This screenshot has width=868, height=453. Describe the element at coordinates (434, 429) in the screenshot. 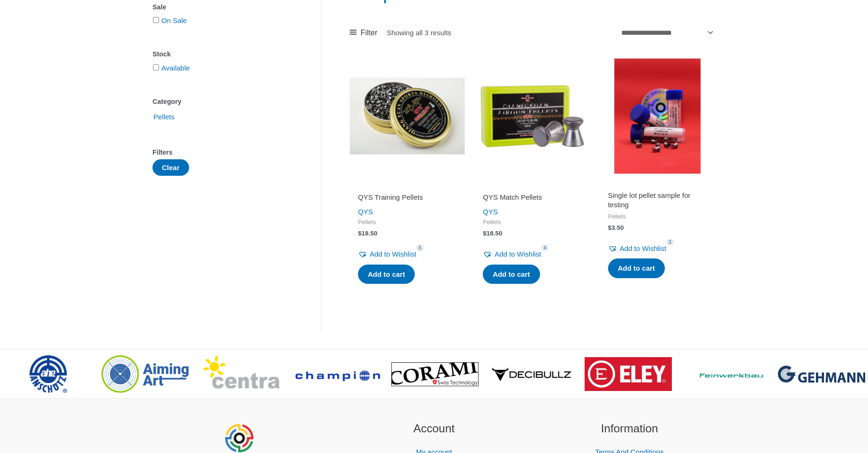

I see `h2: Account` at that location.